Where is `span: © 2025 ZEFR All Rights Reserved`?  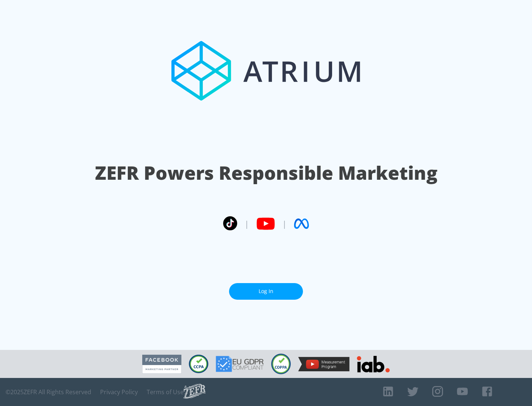 span: © 2025 ZEFR All Rights Reserved is located at coordinates (48, 392).